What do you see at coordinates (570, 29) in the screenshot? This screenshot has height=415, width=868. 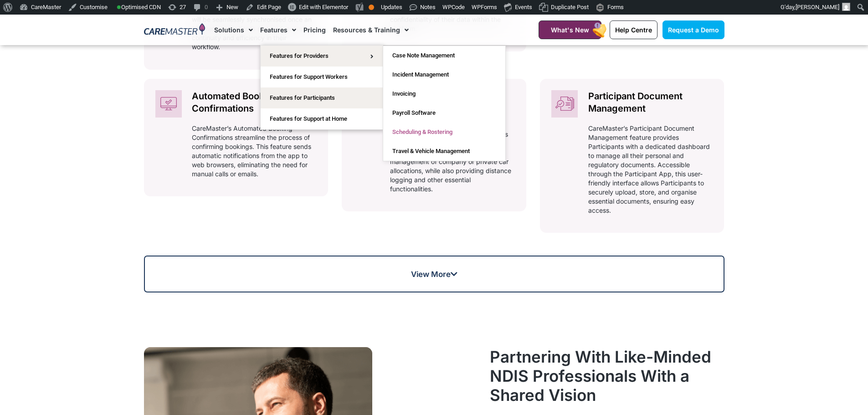 I see `a: What's New` at bounding box center [570, 29].